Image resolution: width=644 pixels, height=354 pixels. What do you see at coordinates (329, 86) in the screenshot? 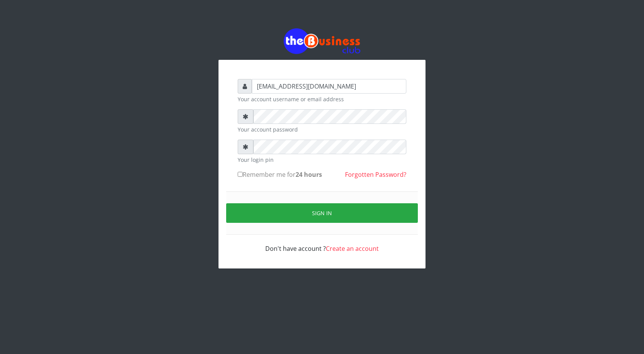
I see `input: Username or email address` at bounding box center [329, 86].